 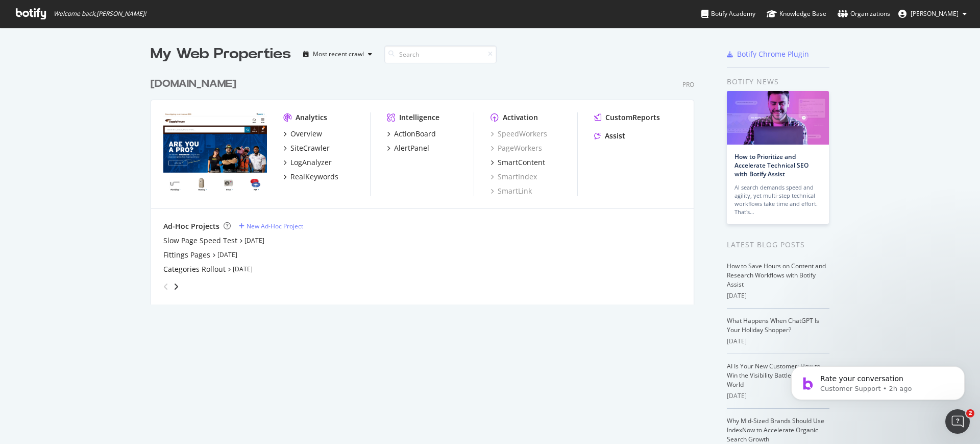 What do you see at coordinates (610, 136) in the screenshot?
I see `a: Assist` at bounding box center [610, 136].